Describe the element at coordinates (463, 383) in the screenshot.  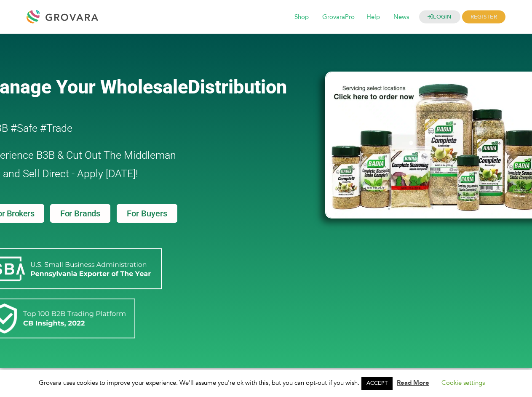
I see `a: Cookie settings` at that location.